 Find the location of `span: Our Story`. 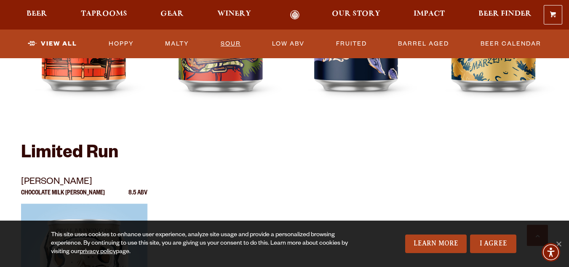

span: Our Story is located at coordinates (356, 14).